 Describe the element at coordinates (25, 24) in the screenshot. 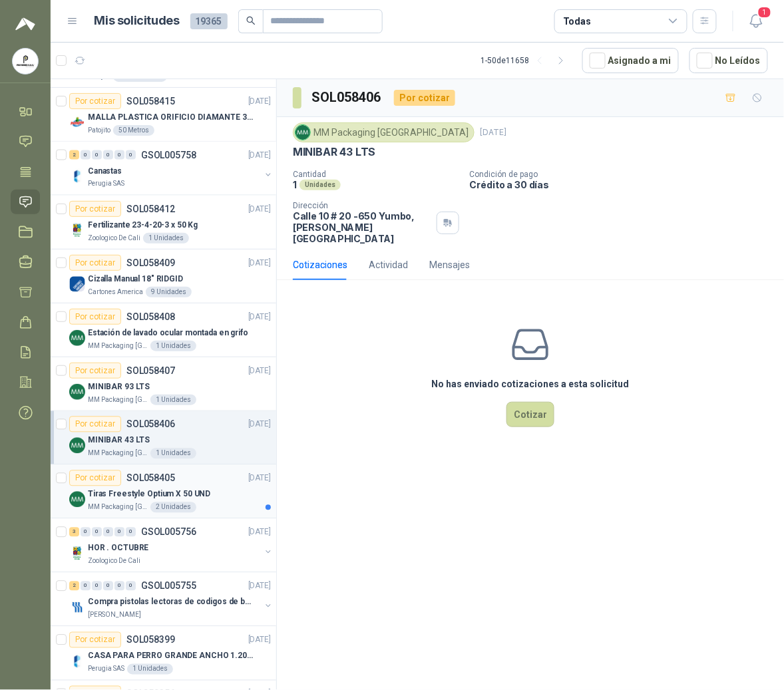

I see `img: Logo peakr` at that location.